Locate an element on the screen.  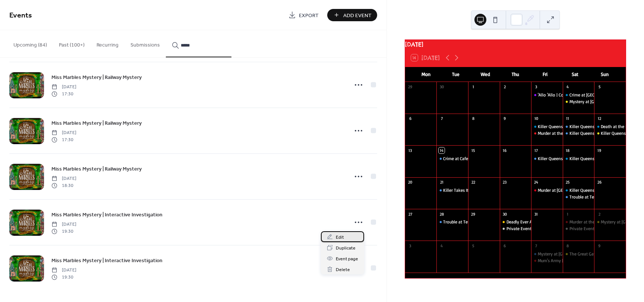
div: 2 is located at coordinates (599, 214).